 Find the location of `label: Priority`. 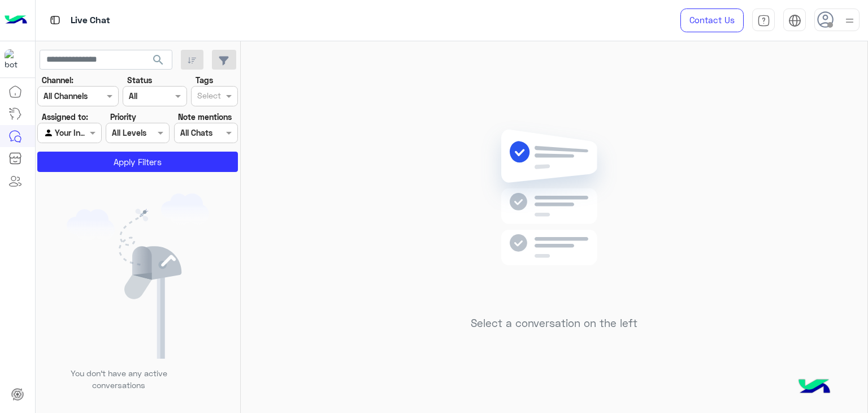

label: Priority is located at coordinates (123, 117).